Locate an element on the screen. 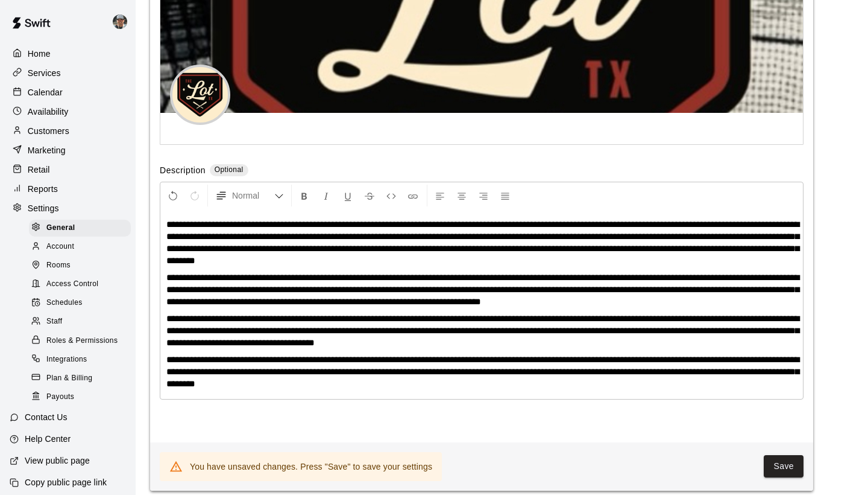 The height and width of the screenshot is (495, 868). p: Help Center is located at coordinates (48, 439).